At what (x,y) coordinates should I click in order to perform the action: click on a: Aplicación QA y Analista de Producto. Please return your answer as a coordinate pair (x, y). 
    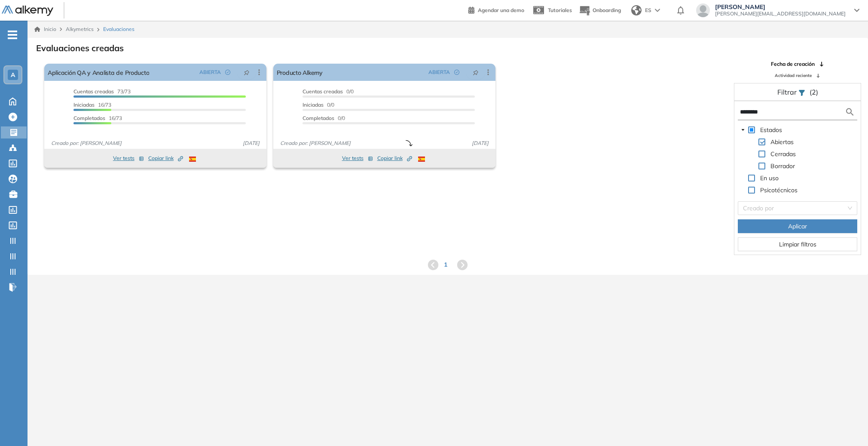
    Looking at the image, I should click on (98, 72).